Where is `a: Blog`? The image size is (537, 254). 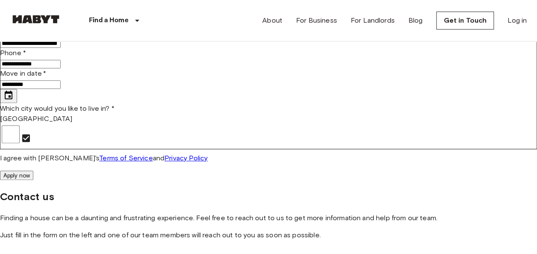 a: Blog is located at coordinates (415, 20).